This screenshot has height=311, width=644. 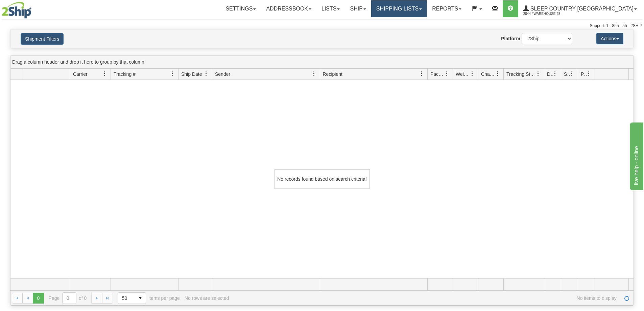 What do you see at coordinates (511, 39) in the screenshot?
I see `label: Platform` at bounding box center [511, 39].